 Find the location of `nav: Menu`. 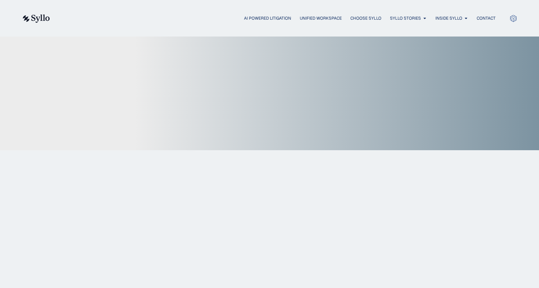

nav: Menu is located at coordinates (280, 18).